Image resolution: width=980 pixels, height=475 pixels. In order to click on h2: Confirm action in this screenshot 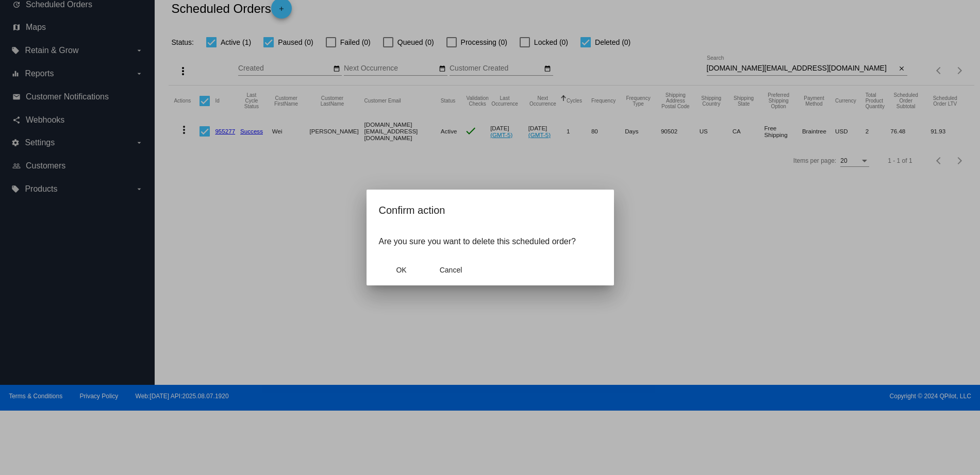, I will do `click(490, 210)`.